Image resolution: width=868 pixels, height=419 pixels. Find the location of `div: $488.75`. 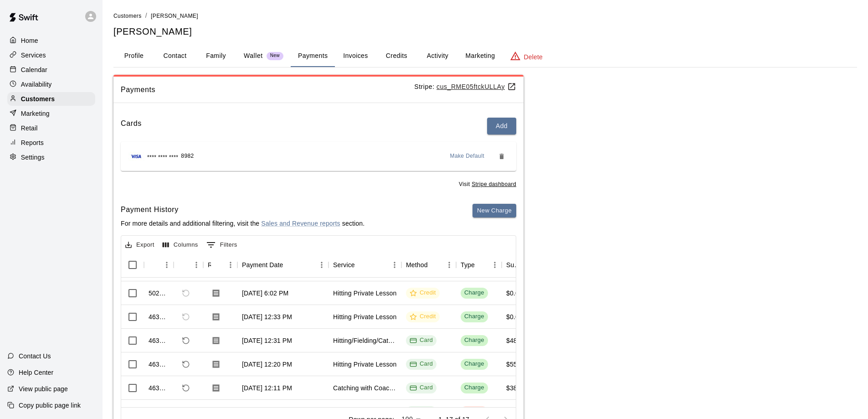

div: $488.75 is located at coordinates (518, 340).